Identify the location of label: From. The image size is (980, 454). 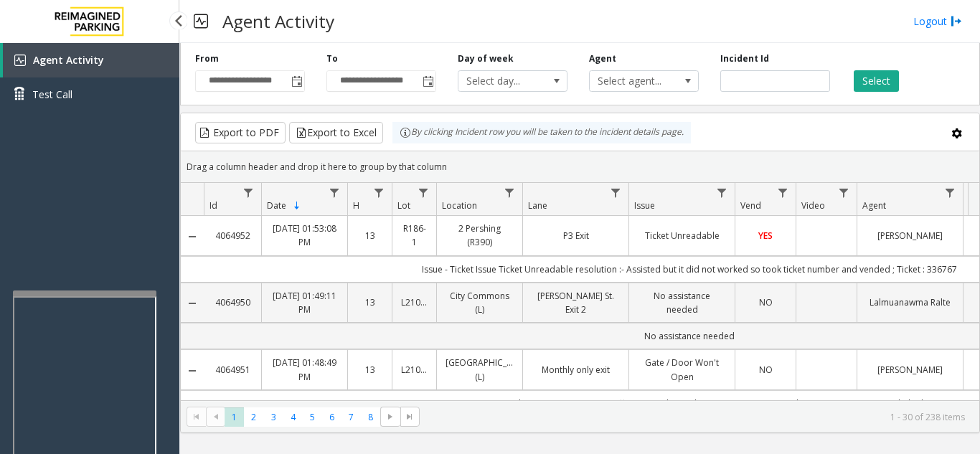
(207, 59).